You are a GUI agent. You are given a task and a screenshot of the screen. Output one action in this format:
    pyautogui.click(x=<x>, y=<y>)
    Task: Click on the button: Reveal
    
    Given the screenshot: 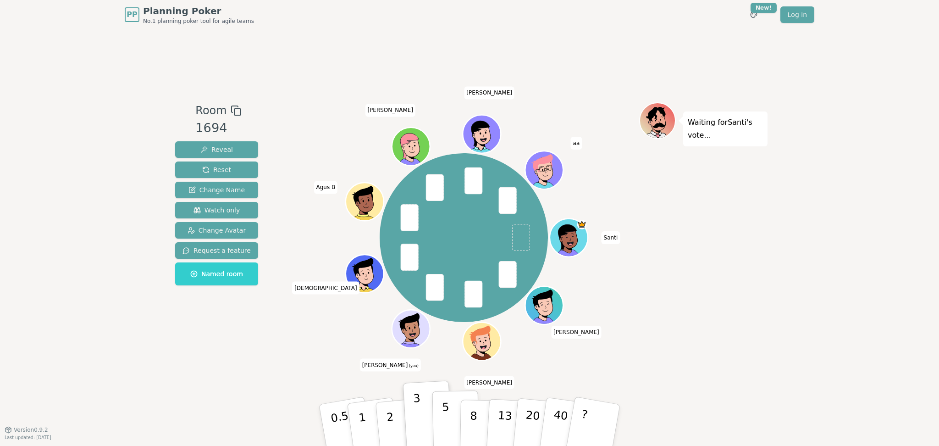 What is the action you would take?
    pyautogui.click(x=216, y=149)
    